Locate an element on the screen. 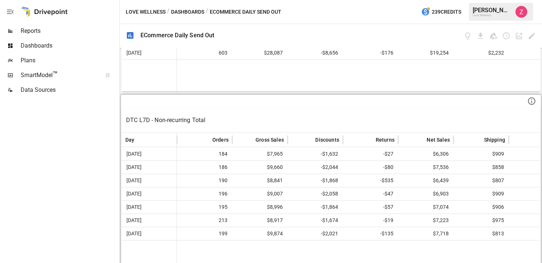 The width and height of the screenshot is (542, 263). div: Love Wellness is located at coordinates (492, 15).